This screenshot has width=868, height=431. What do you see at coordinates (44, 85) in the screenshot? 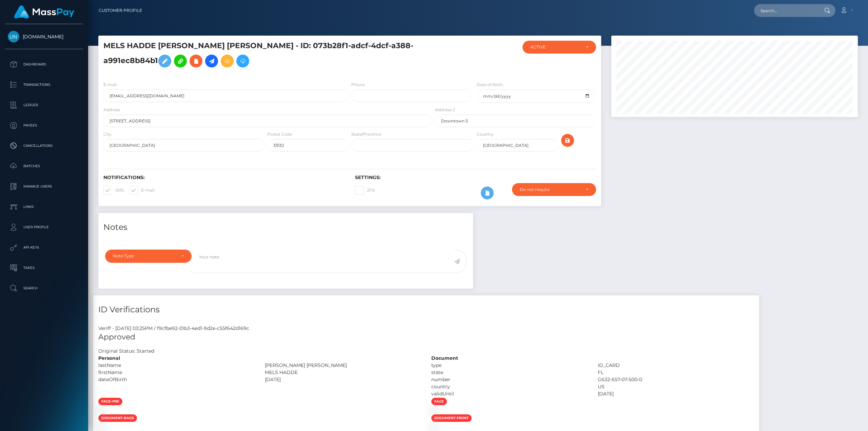
I see `p: Transactions` at bounding box center [44, 85].